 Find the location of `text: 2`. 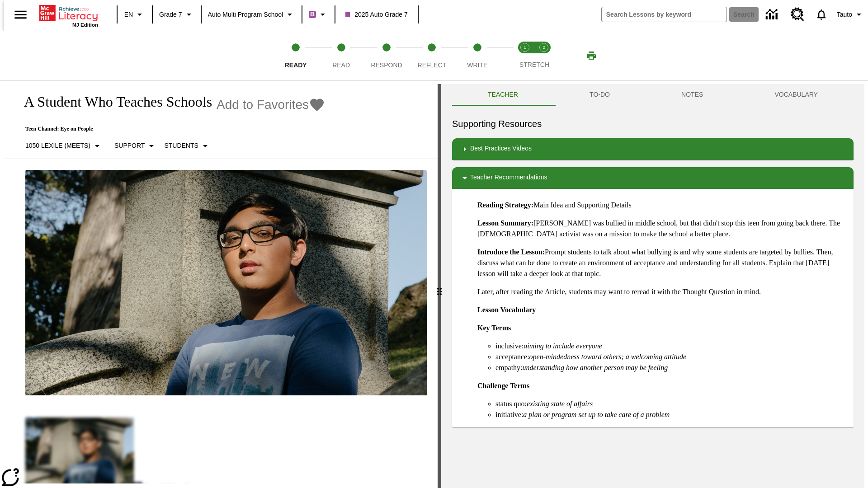

text: 2 is located at coordinates (544, 48).